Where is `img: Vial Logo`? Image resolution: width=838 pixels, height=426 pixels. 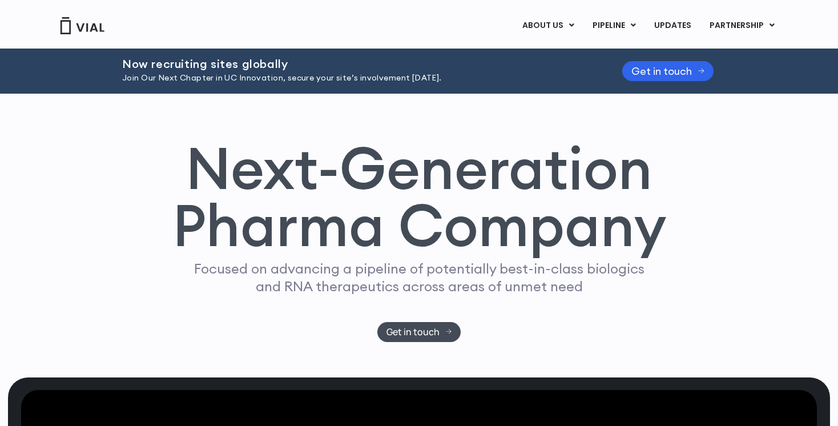
img: Vial Logo is located at coordinates (82, 26).